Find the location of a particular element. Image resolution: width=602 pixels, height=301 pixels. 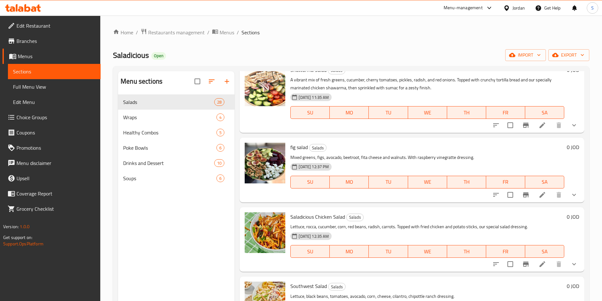

a: Choice Groups is located at coordinates (51, 117).